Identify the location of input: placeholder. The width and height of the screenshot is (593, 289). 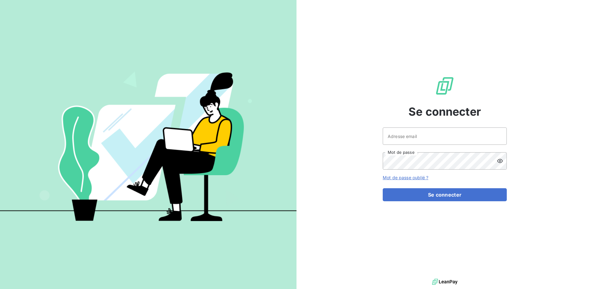
(444, 136).